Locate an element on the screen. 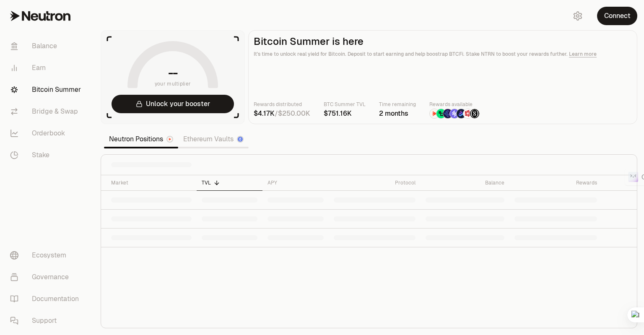 The image size is (644, 335). a: Stake is located at coordinates (47, 155).